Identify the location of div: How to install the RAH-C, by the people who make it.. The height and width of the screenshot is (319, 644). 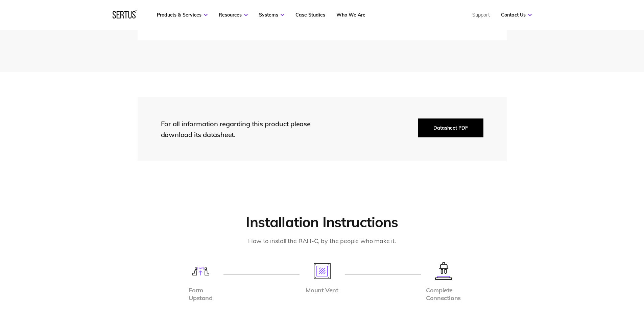
(323, 241).